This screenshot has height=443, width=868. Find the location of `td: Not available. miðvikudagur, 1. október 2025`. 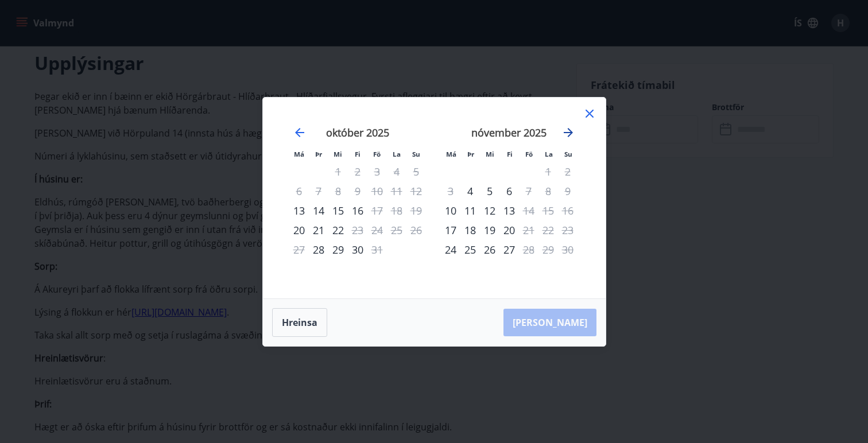

td: Not available. miðvikudagur, 1. október 2025 is located at coordinates (338, 171).